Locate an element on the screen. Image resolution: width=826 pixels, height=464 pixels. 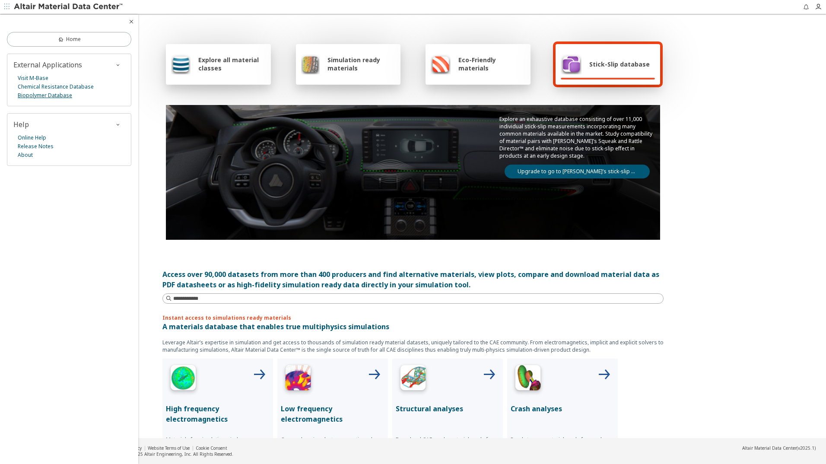
a: Visit M-Base is located at coordinates (33, 78).